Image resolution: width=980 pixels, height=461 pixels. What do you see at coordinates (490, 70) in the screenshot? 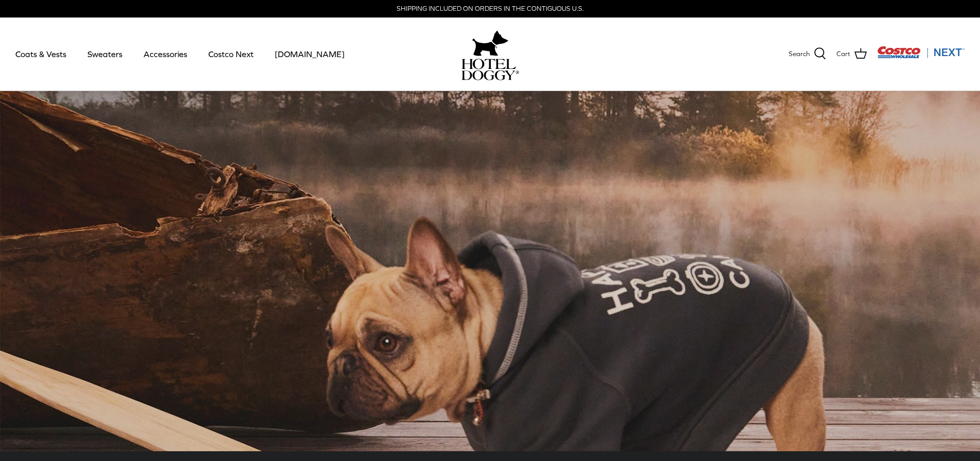
I see `img: hoteldoggycom` at bounding box center [490, 70].